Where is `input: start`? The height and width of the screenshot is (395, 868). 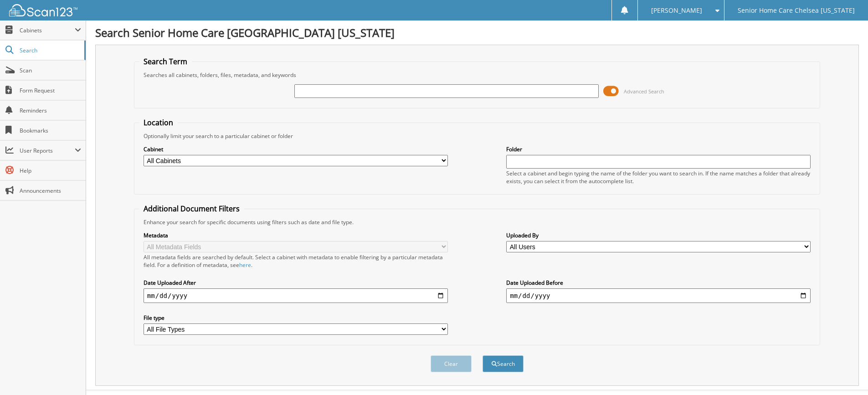 input: start is located at coordinates (295, 296).